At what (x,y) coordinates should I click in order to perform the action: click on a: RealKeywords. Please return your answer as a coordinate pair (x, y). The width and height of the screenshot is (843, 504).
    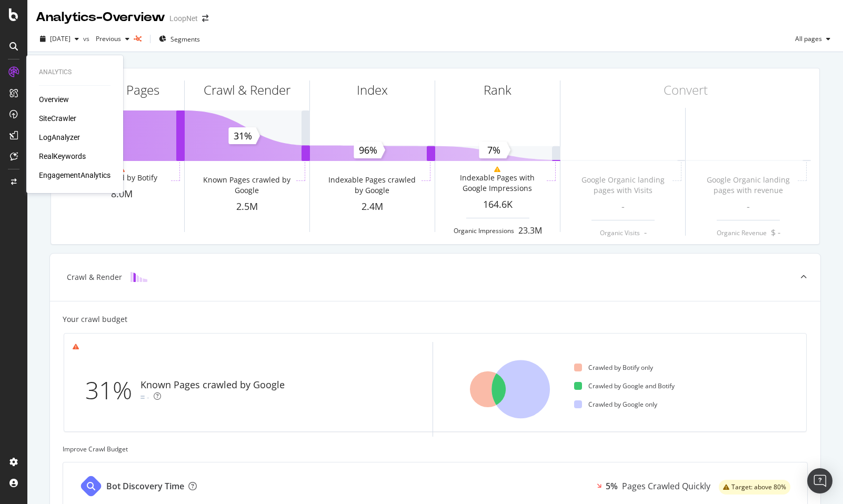
    Looking at the image, I should click on (62, 156).